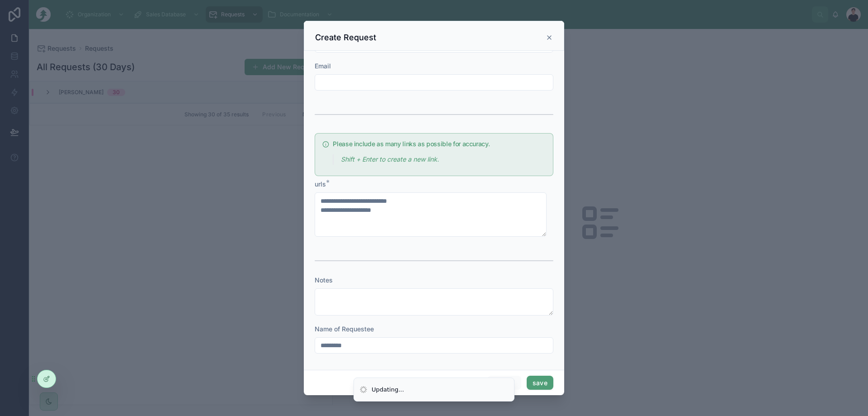 Image resolution: width=868 pixels, height=416 pixels. I want to click on span: Email, so click(323, 66).